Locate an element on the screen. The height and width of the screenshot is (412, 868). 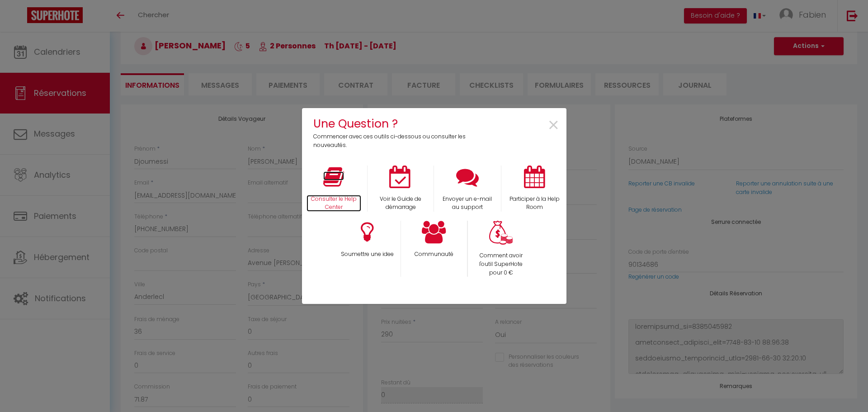
p: Soumettre une idee is located at coordinates (367, 254).